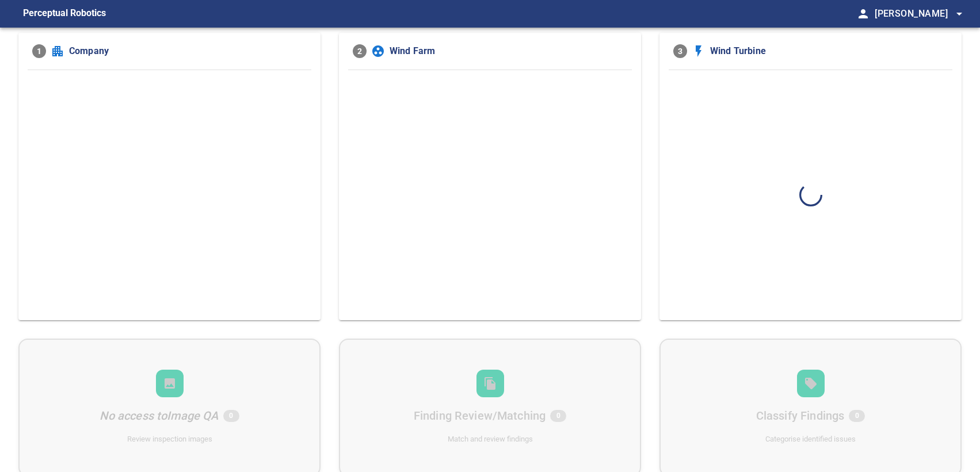  What do you see at coordinates (863, 14) in the screenshot?
I see `span: person` at bounding box center [863, 14].